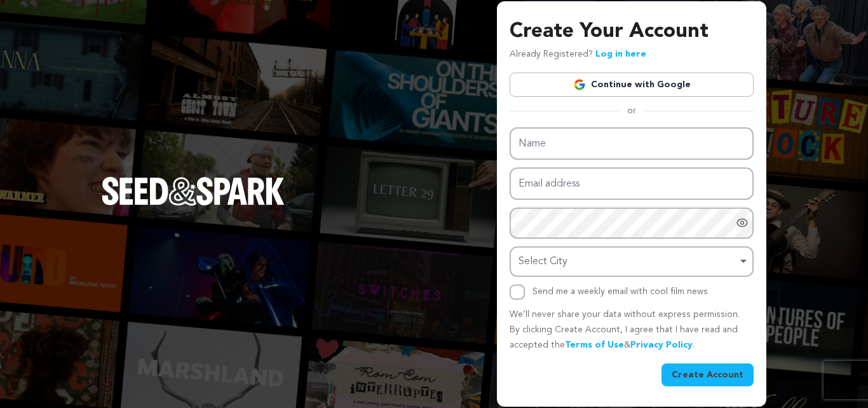 This screenshot has width=868, height=408. What do you see at coordinates (742, 222) in the screenshot?
I see `a: Show password as plain text. Warning: this will display your password on the screen.` at bounding box center [742, 222].